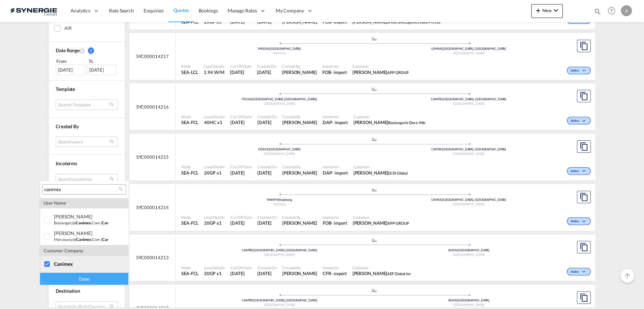 The height and width of the screenshot is (309, 644). I want to click on input: Search Customer Details, so click(81, 190).